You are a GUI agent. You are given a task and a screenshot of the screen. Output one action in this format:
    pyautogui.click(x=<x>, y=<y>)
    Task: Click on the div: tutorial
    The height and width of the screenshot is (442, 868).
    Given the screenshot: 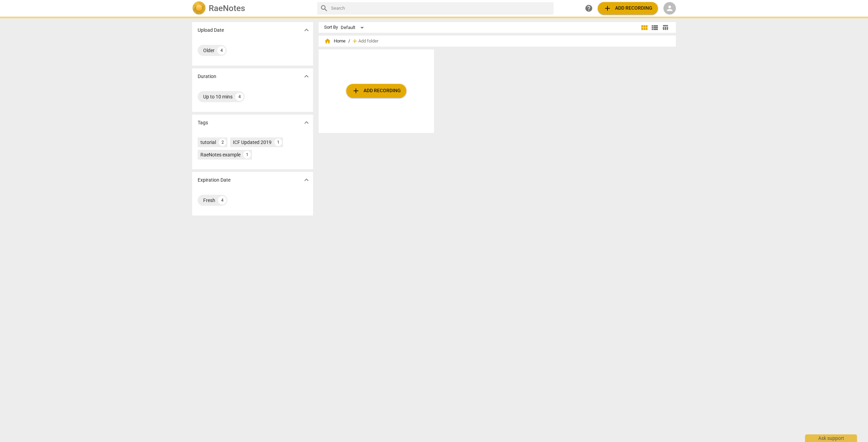 What is the action you would take?
    pyautogui.click(x=208, y=142)
    